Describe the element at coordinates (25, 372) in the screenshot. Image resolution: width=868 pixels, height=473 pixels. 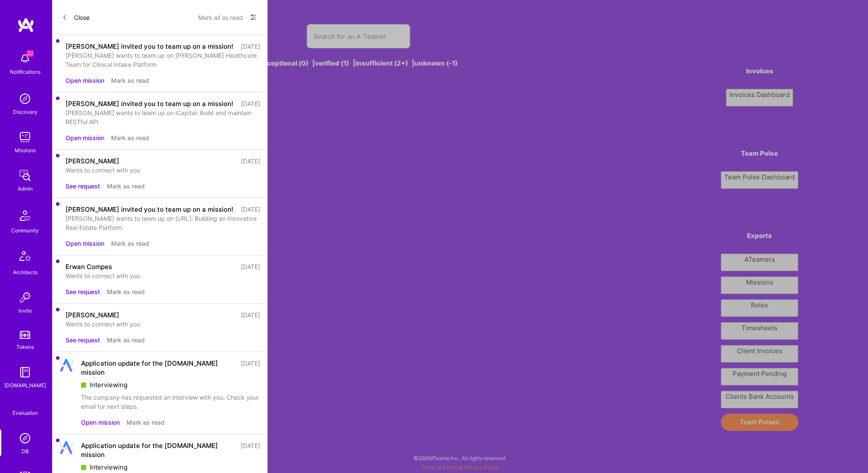
I see `img: guide book` at that location.